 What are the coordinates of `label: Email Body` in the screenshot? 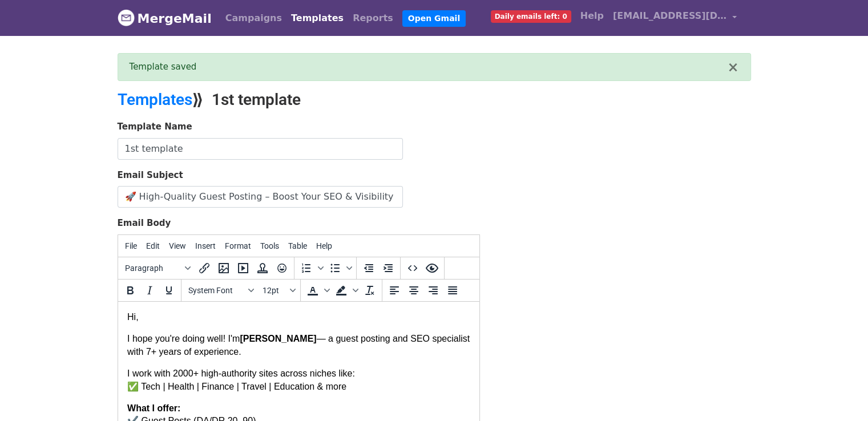 It's located at (145, 223).